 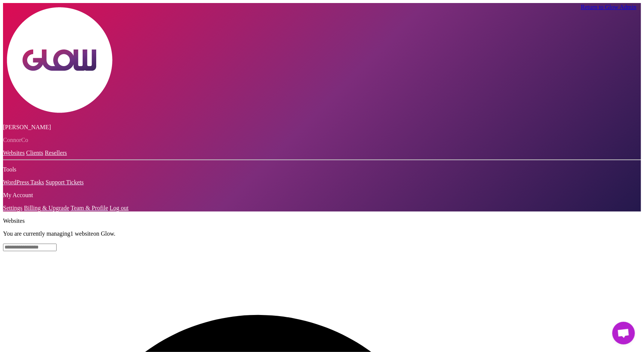 I want to click on a: Return to Glow Admin, so click(x=609, y=7).